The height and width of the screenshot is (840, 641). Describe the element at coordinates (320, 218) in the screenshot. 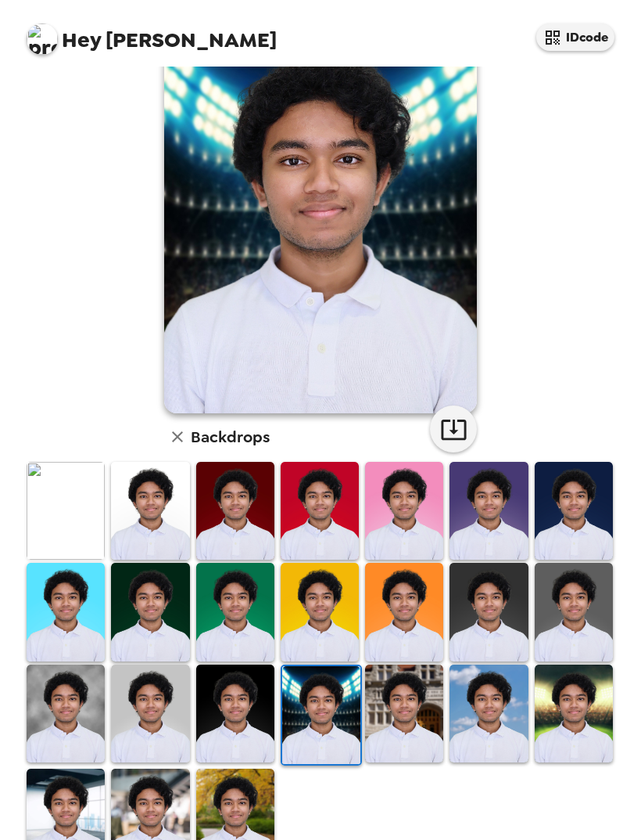

I see `img: user` at that location.